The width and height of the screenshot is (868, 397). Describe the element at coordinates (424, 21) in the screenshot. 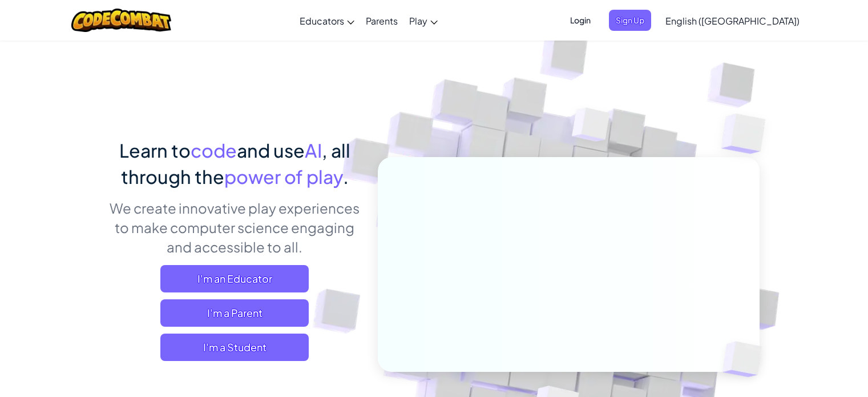

I see `a: Play` at that location.